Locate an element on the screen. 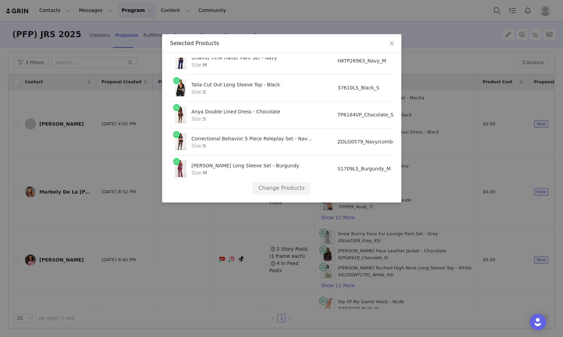 The width and height of the screenshot is (563, 337). div: Anya Double Lined Dress - Chocolate is located at coordinates (253, 111).